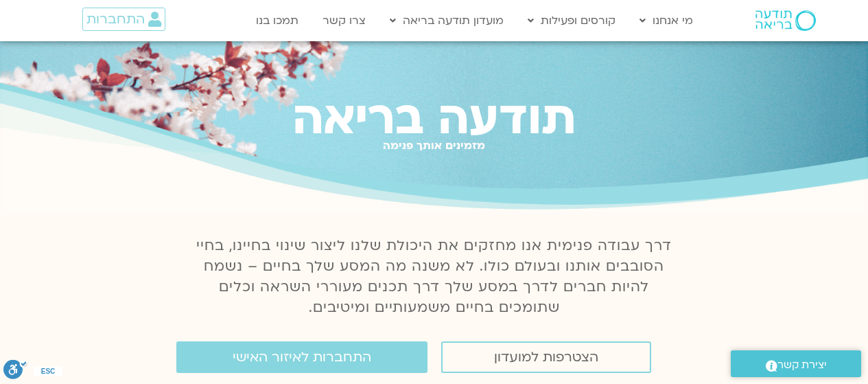 This screenshot has height=384, width=868. What do you see at coordinates (277, 21) in the screenshot?
I see `a: תמכו בנו` at bounding box center [277, 21].